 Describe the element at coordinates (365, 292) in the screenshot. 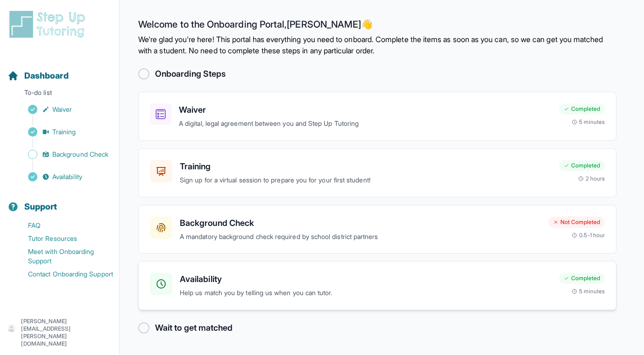

I see `p: Help us match you by telling us when you can tutor.` at that location.